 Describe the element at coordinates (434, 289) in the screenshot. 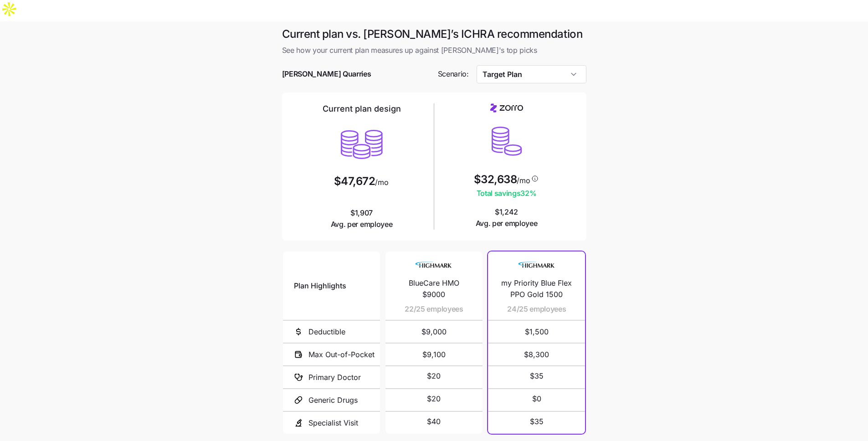

I see `span: BlueCare HMO $9000` at that location.